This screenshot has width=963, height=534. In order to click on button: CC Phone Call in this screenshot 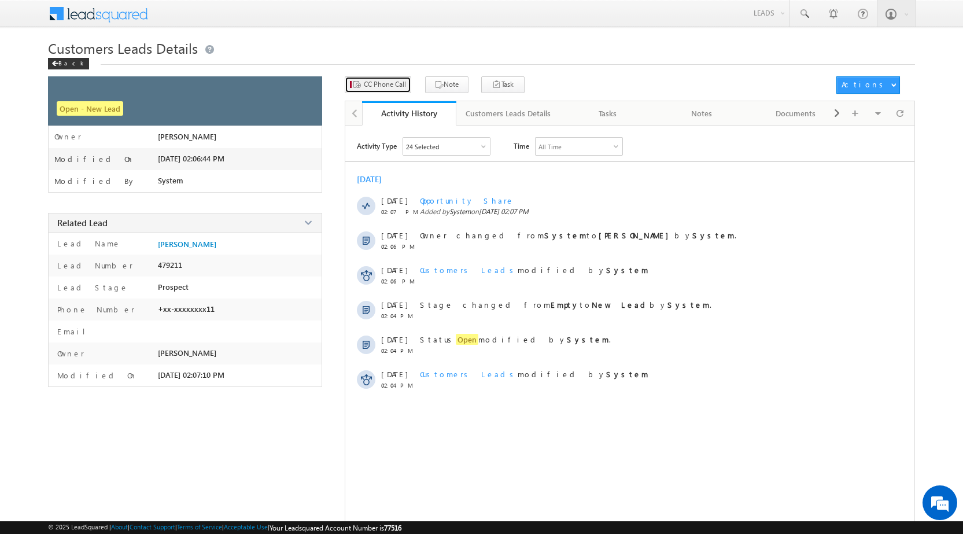, I will do `click(378, 84)`.